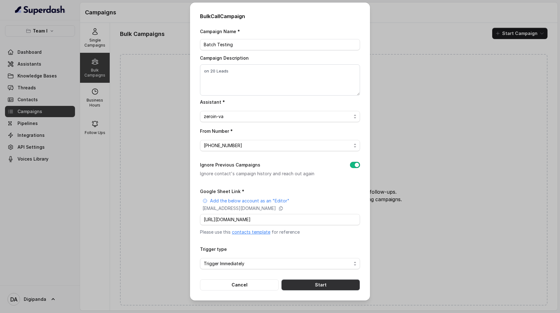 The image size is (560, 313). I want to click on label: Campaign Name *, so click(220, 31).